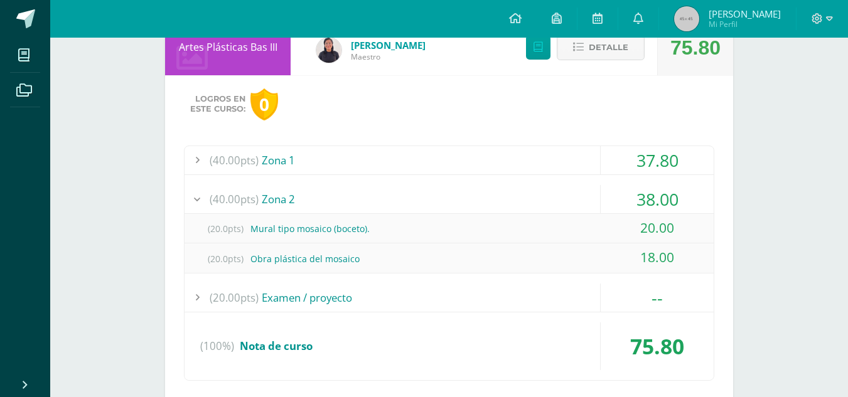 The image size is (848, 397). What do you see at coordinates (608, 47) in the screenshot?
I see `span: Detalle` at bounding box center [608, 47].